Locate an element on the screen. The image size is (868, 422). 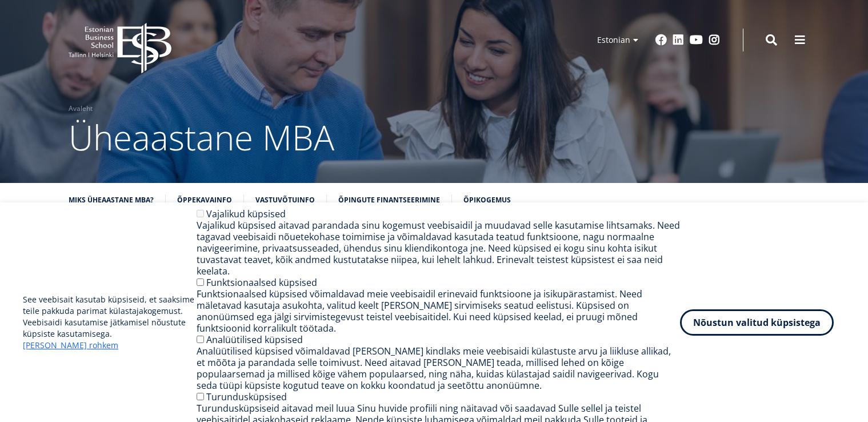
button: Nõustun valitud küpsistega is located at coordinates (757, 323).